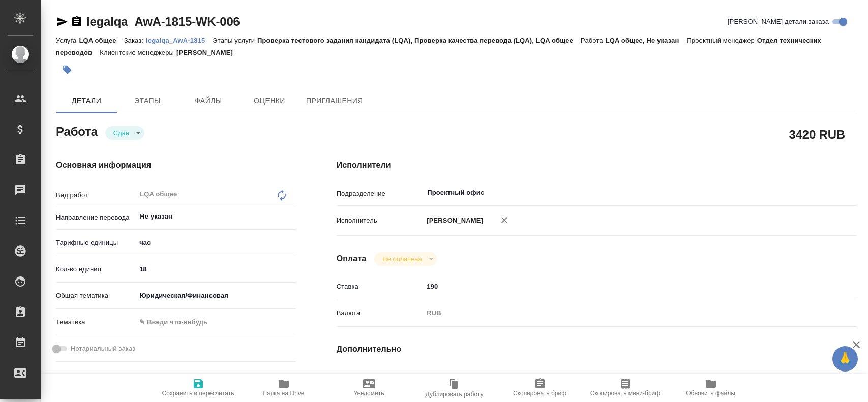 This screenshot has height=402, width=868. Describe the element at coordinates (625, 393) in the screenshot. I see `span: Скопировать мини-бриф` at that location.